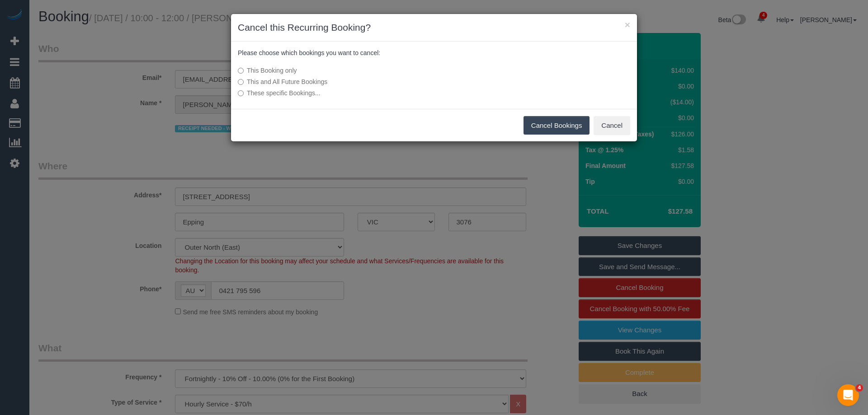 The height and width of the screenshot is (415, 868). What do you see at coordinates (366, 70) in the screenshot?
I see `label: This Booking only` at bounding box center [366, 70].